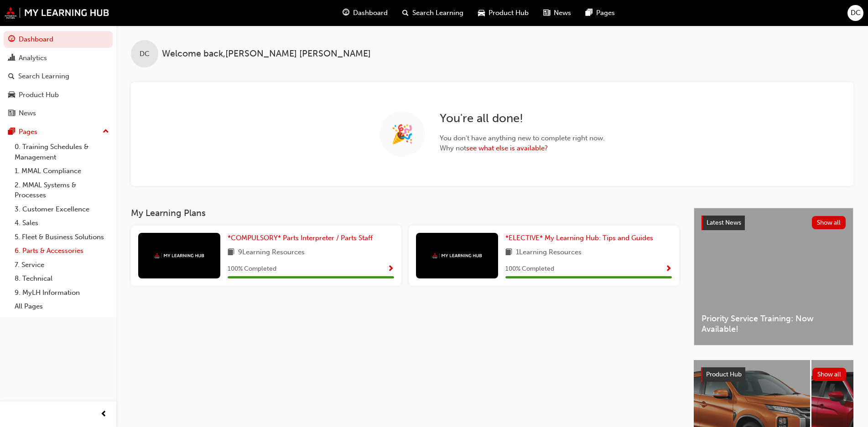 Image resolution: width=868 pixels, height=427 pixels. Describe the element at coordinates (774, 324) in the screenshot. I see `span: Priority Service Training: Now Available!` at that location.